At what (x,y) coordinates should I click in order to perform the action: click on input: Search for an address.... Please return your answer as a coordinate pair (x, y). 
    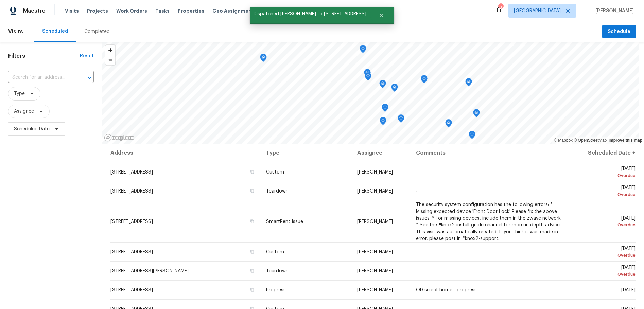
    Looking at the image, I should click on (41, 77).